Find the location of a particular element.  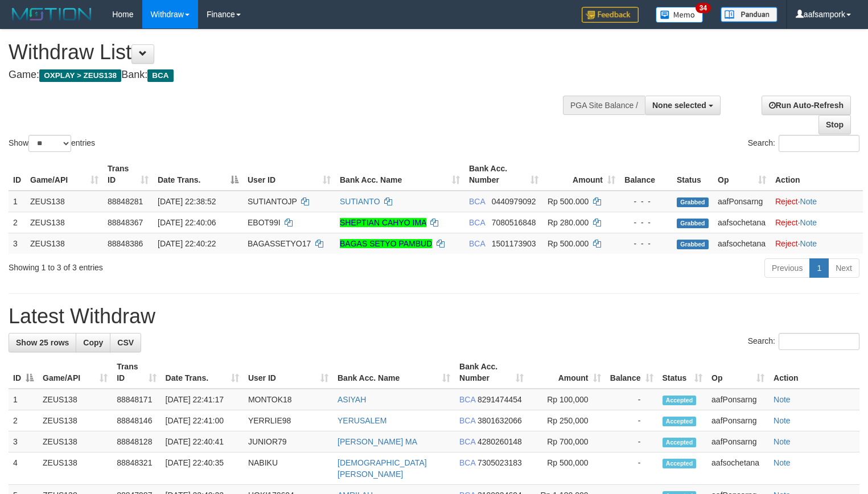

th: Date Trans.: activate to sort column descending is located at coordinates (198, 175).